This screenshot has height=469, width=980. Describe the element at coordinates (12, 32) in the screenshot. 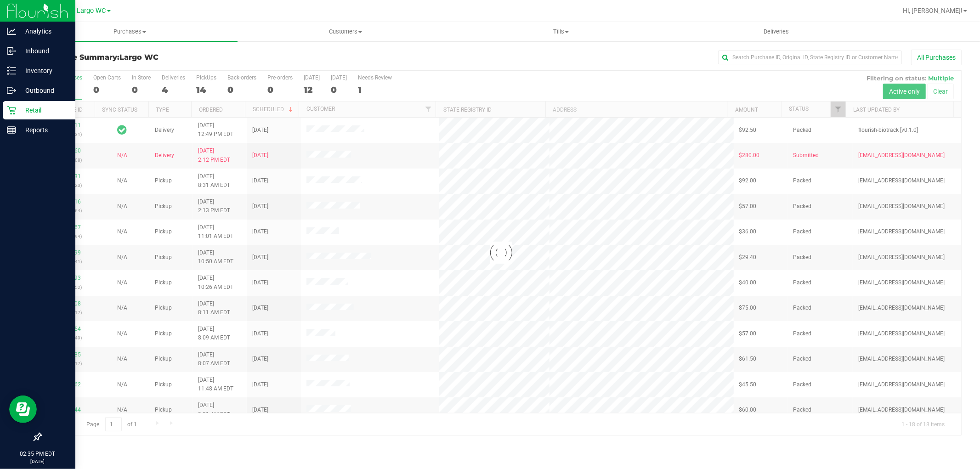

I see `inline-svg: Analytics` at that location.